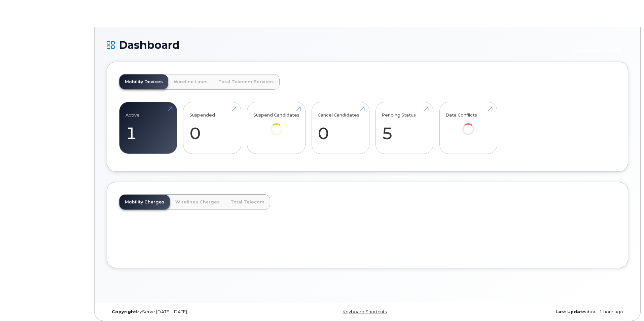  Describe the element at coordinates (148, 128) in the screenshot. I see `a: Active 1` at that location.